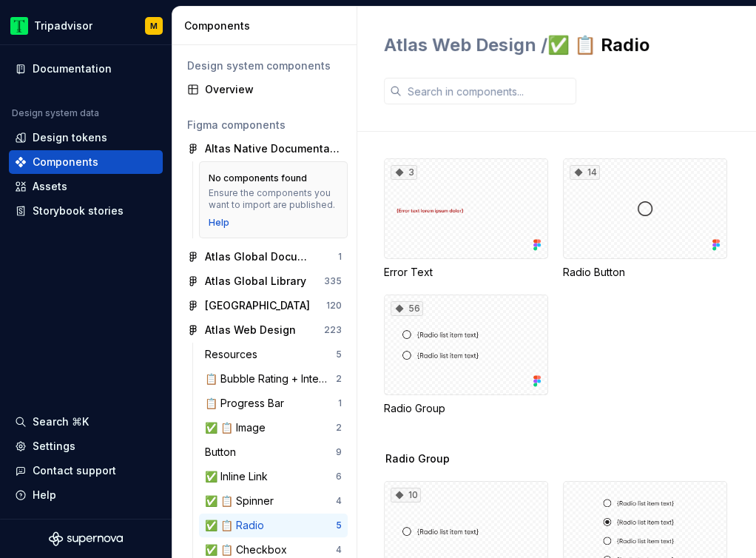 The image size is (756, 558). What do you see at coordinates (61, 422) in the screenshot?
I see `div: Search ⌘K` at bounding box center [61, 422].